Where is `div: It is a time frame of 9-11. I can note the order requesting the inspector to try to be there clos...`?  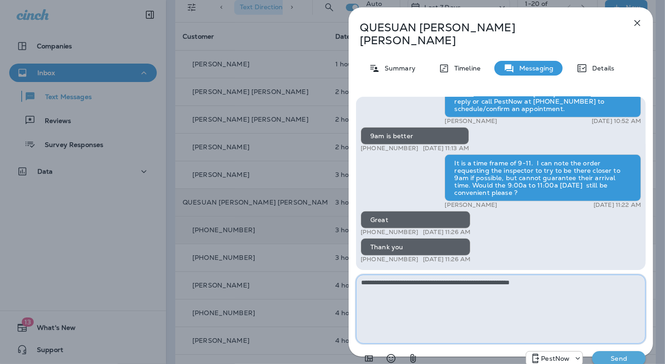
div: It is a time frame of 9-11. I can note the order requesting the inspector to try to be there clos... is located at coordinates (543, 178).